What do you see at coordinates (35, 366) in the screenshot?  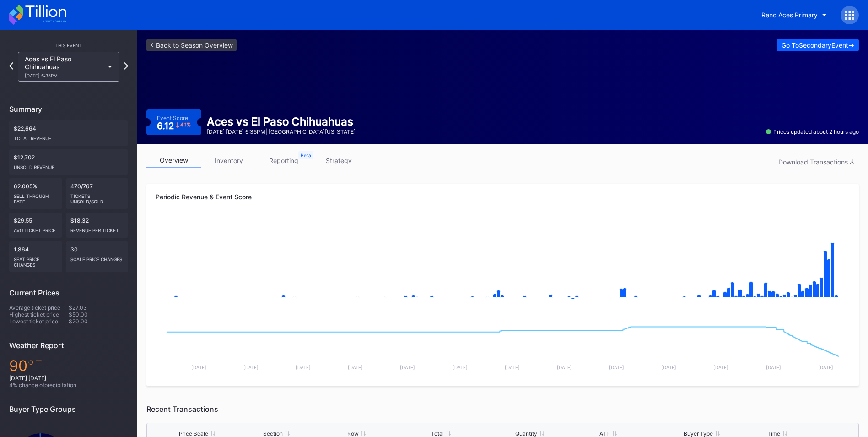 I see `span: ℉` at bounding box center [35, 366].